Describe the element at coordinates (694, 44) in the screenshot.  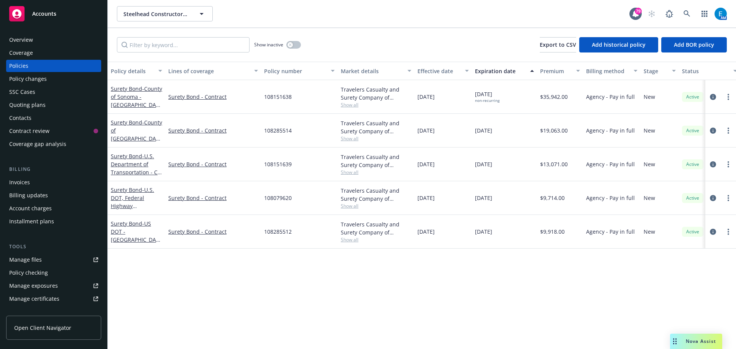
I see `span: Add BOR policy` at that location.